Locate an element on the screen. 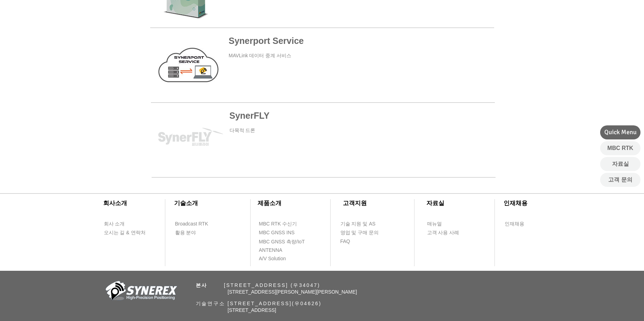 The width and height of the screenshot is (644, 321). span: 회사 소개 is located at coordinates (114, 224).